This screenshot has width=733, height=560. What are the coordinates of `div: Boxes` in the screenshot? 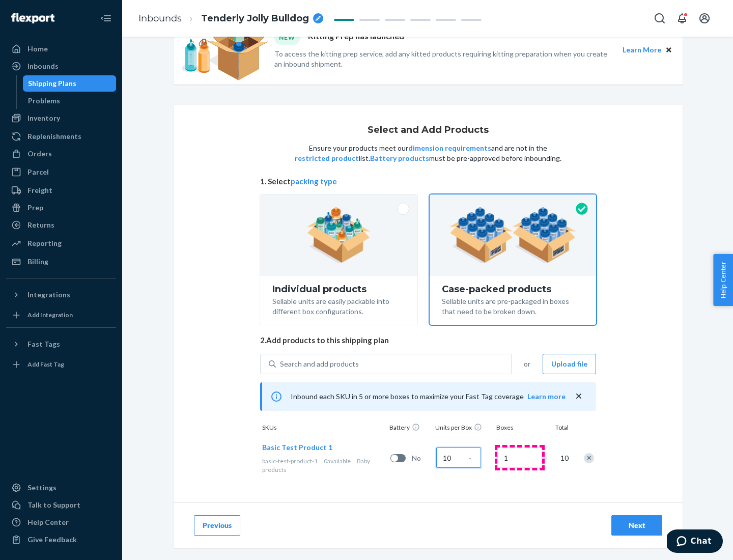 It's located at (520, 428).